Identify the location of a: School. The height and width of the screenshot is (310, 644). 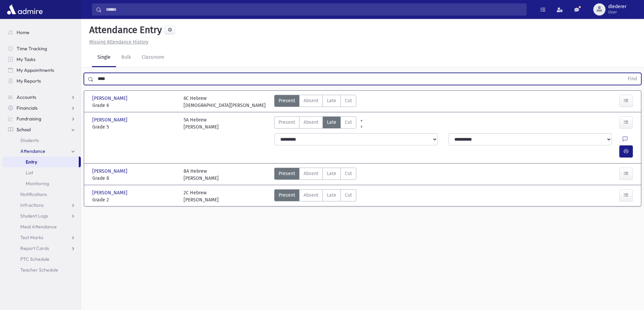
(42, 130).